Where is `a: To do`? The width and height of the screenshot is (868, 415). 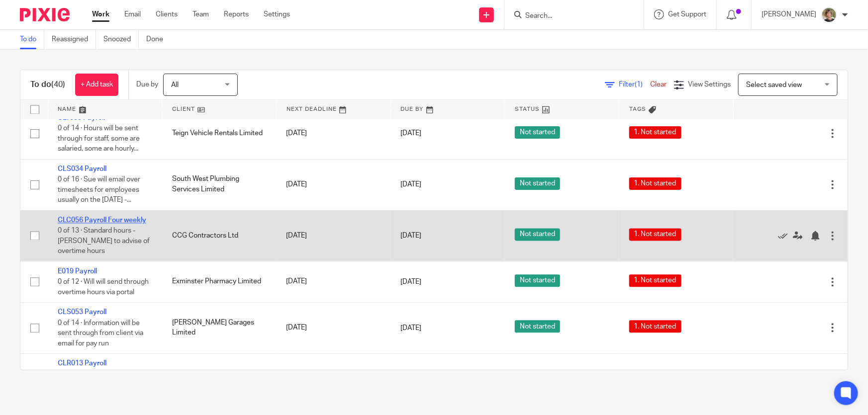
a: To do is located at coordinates (32, 39).